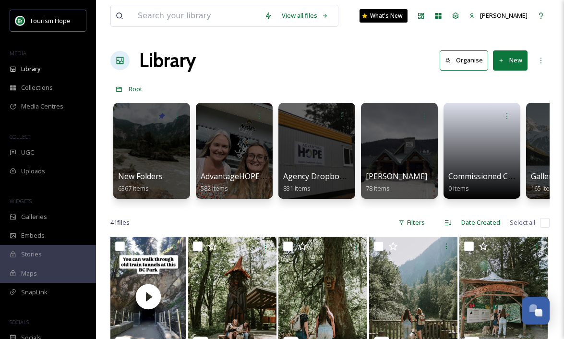  Describe the element at coordinates (31, 254) in the screenshot. I see `span: Stories` at that location.